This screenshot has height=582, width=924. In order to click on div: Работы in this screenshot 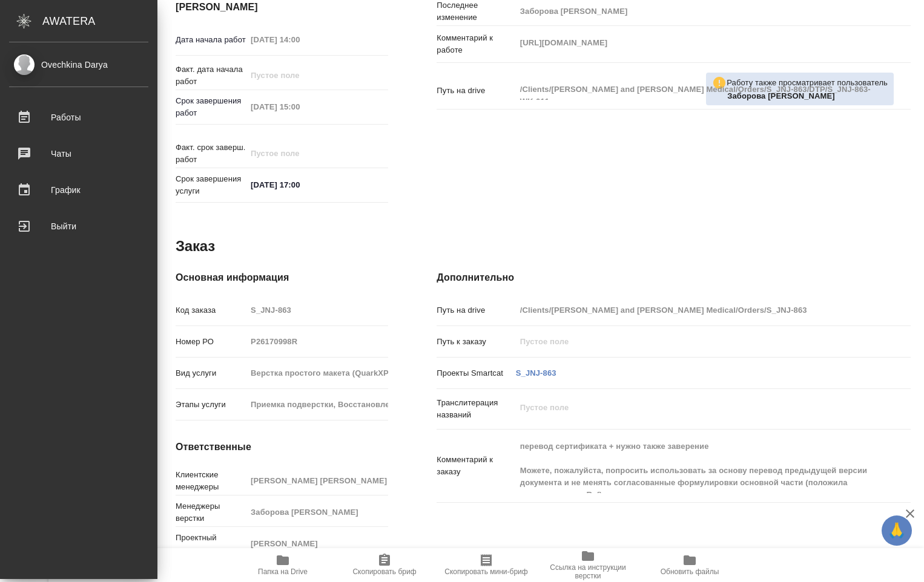, I will do `click(79, 117)`.